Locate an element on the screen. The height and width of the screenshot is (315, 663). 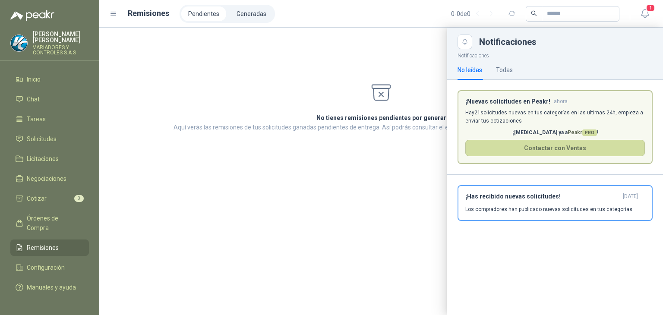
p: Hay 21 solicitudes nuevas en tus categorías en las ultimas 24h, empieza a enviar tus cotizaciones is located at coordinates (555, 117).